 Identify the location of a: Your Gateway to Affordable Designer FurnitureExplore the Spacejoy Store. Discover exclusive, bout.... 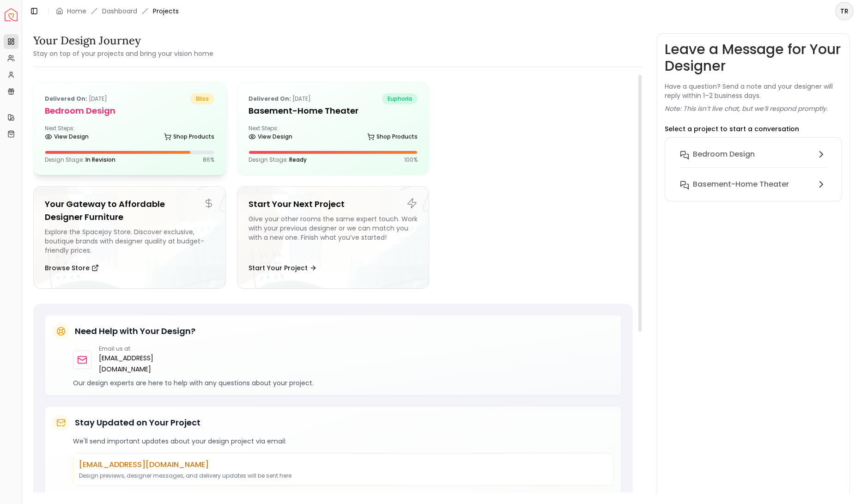
(129, 237).